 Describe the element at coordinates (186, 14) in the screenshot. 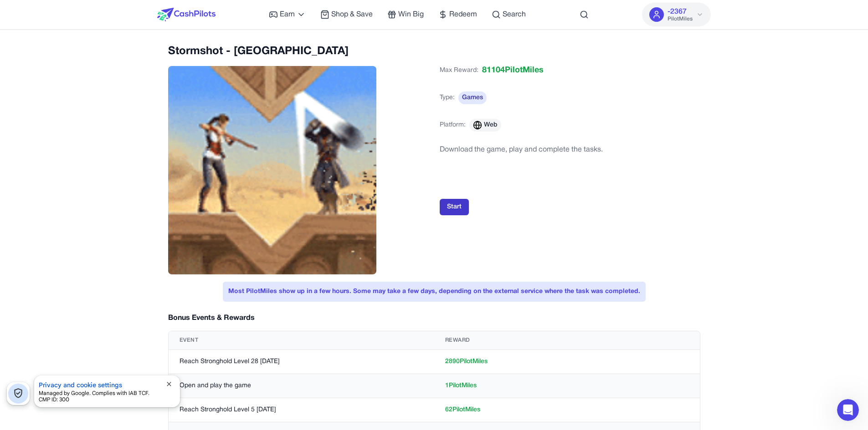

I see `img: CashPilots Logo` at that location.